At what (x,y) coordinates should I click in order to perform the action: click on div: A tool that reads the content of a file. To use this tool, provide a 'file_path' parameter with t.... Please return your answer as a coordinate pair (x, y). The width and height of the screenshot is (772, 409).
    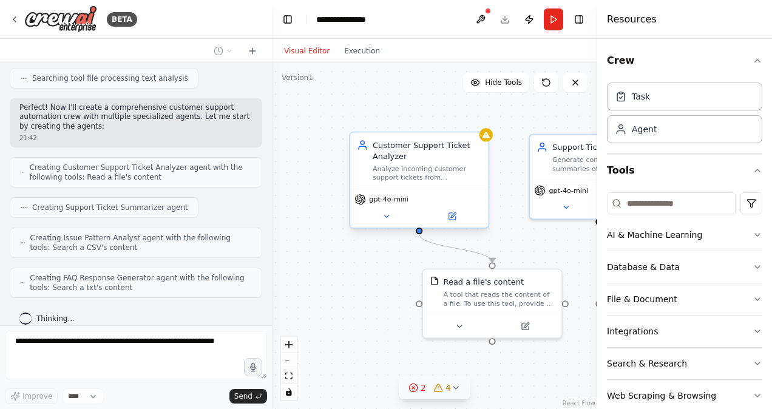
    Looking at the image, I should click on (498, 299).